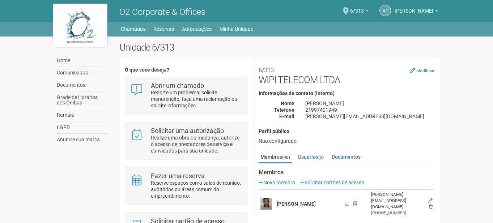  I want to click on div: Não configurado, so click(346, 141).